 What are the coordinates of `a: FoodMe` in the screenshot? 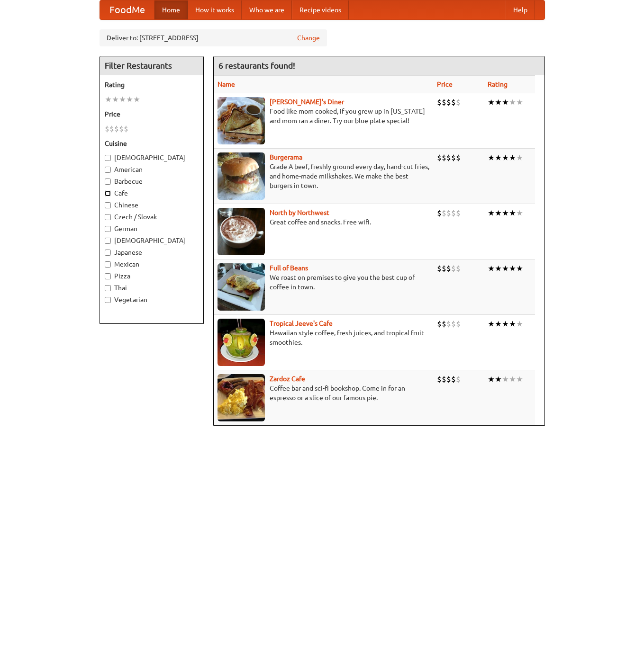 It's located at (127, 10).